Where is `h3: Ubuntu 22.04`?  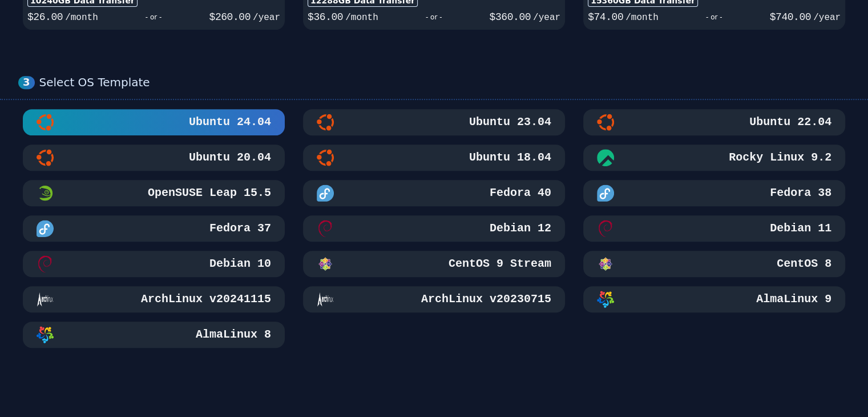
h3: Ubuntu 22.04 is located at coordinates (789, 122).